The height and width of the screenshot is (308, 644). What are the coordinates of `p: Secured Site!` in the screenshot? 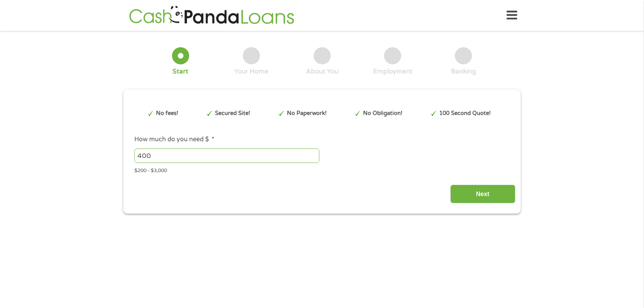 It's located at (233, 114).